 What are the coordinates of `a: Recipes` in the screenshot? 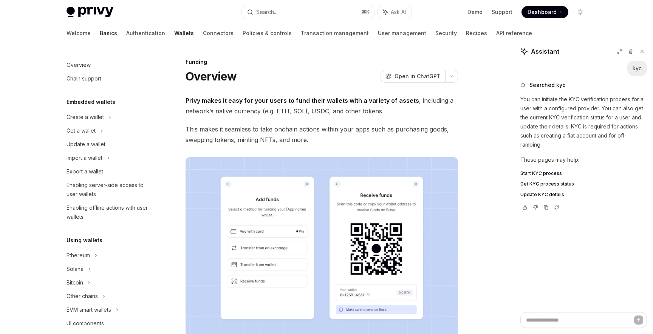 It's located at (476, 33).